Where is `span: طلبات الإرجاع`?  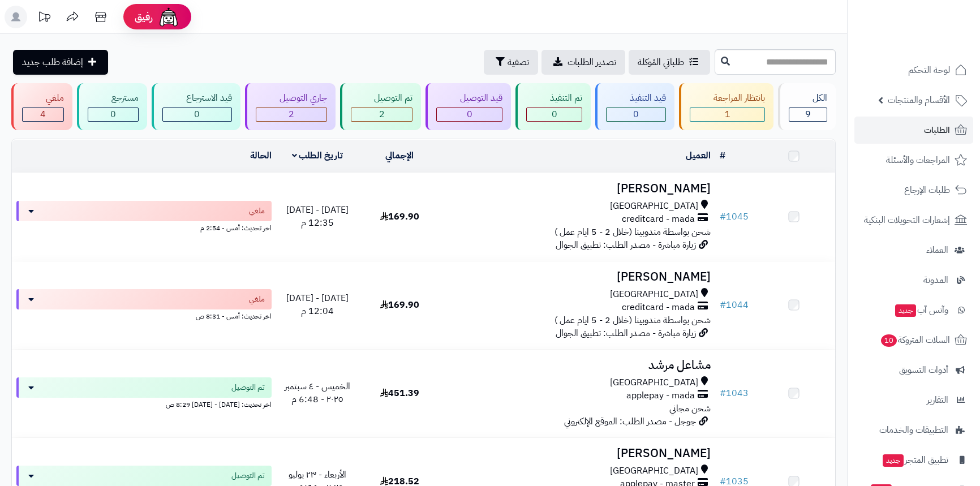
span: طلبات الإرجاع is located at coordinates (927, 190).